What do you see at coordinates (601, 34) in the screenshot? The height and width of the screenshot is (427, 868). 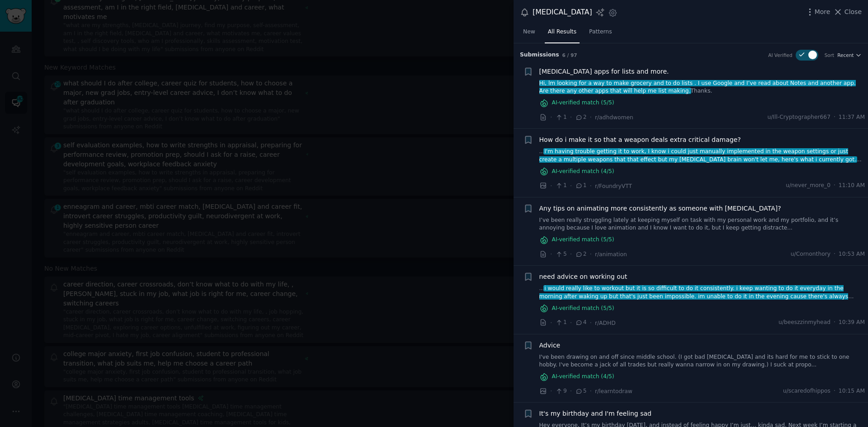 I see `a: Patterns` at bounding box center [601, 34].